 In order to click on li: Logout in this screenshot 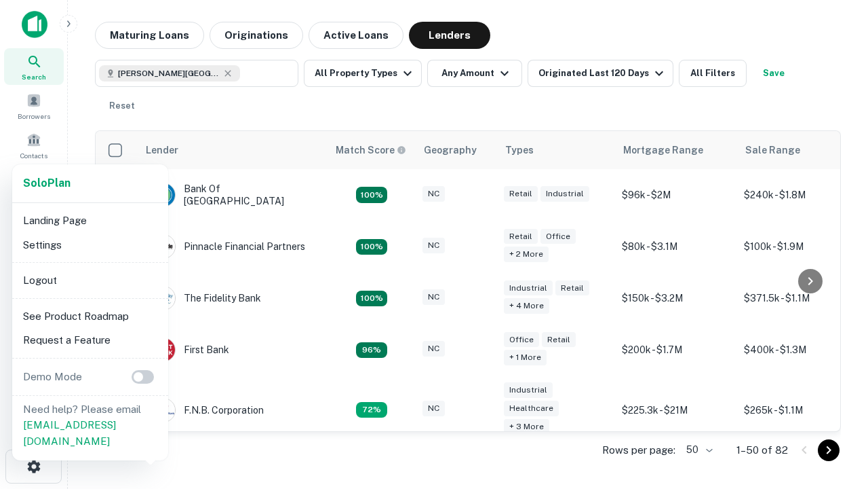, I will do `click(90, 281)`.